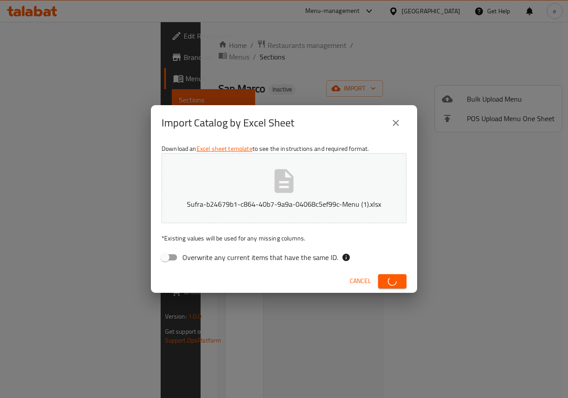 This screenshot has width=568, height=398. I want to click on svg: If the overwrite option isn't selected, then the items that match an existing ID will be ignored ..., so click(346, 257).